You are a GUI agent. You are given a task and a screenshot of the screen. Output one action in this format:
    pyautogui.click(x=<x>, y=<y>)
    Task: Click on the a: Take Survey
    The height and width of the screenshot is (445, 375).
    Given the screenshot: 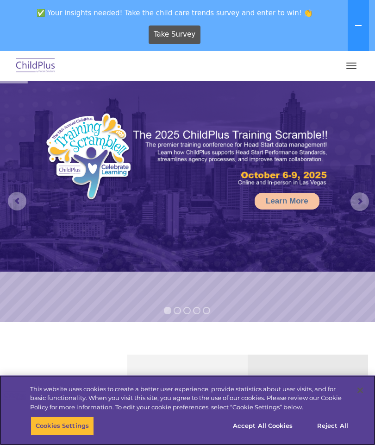 What is the action you would take?
    pyautogui.click(x=175, y=35)
    